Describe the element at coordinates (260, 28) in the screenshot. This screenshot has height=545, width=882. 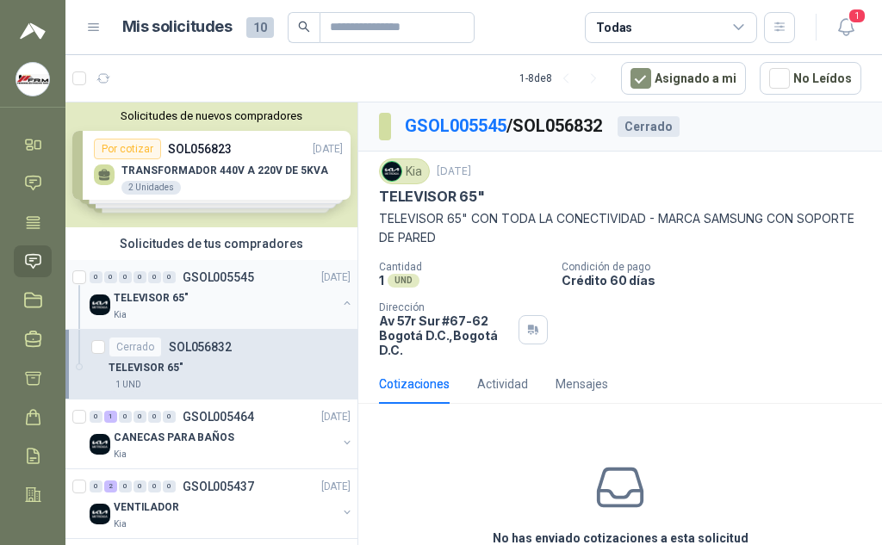
I see `span: 10` at that location.